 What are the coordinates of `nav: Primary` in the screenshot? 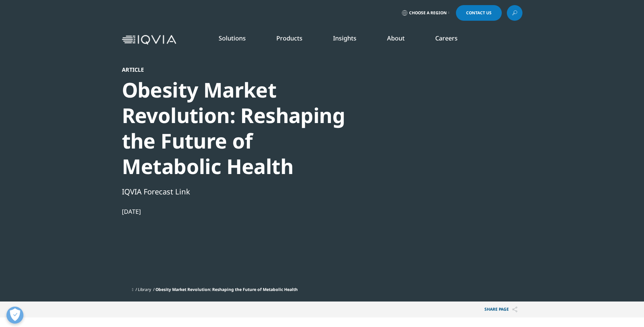 It's located at (351, 40).